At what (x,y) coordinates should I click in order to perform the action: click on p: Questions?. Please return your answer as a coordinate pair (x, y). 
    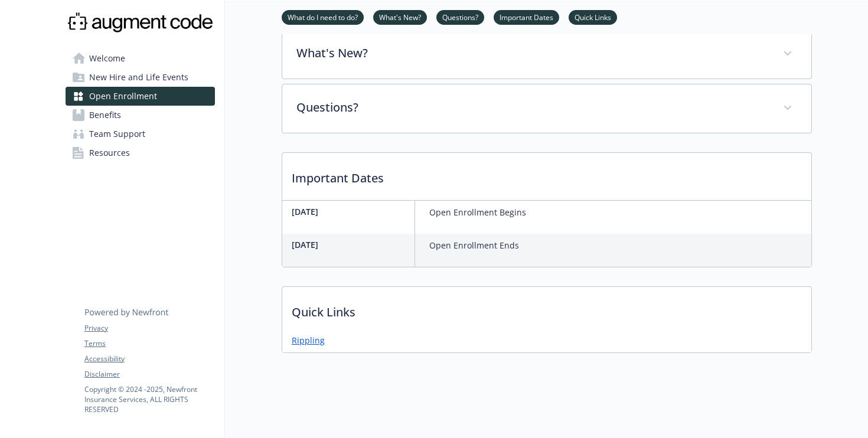
    Looking at the image, I should click on (533, 107).